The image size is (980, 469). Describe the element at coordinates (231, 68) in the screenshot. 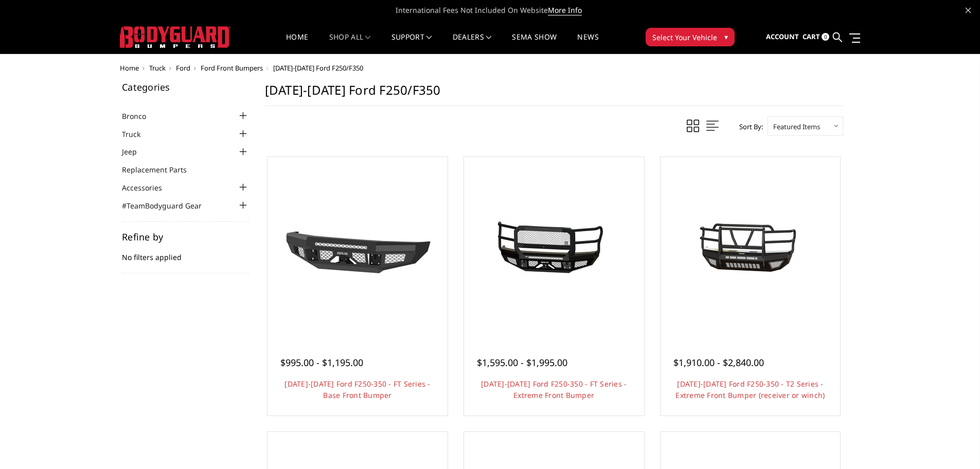

I see `span: Ford Front Bumpers` at that location.